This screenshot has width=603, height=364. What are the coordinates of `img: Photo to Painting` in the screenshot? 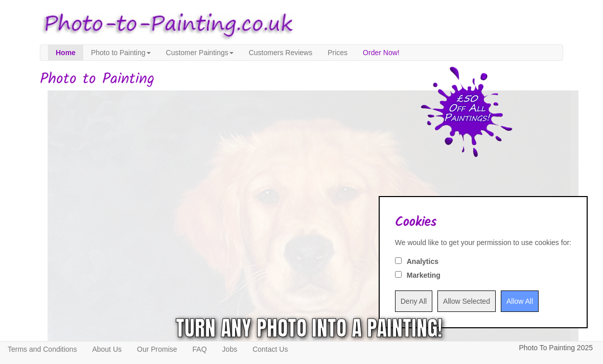 It's located at (165, 24).